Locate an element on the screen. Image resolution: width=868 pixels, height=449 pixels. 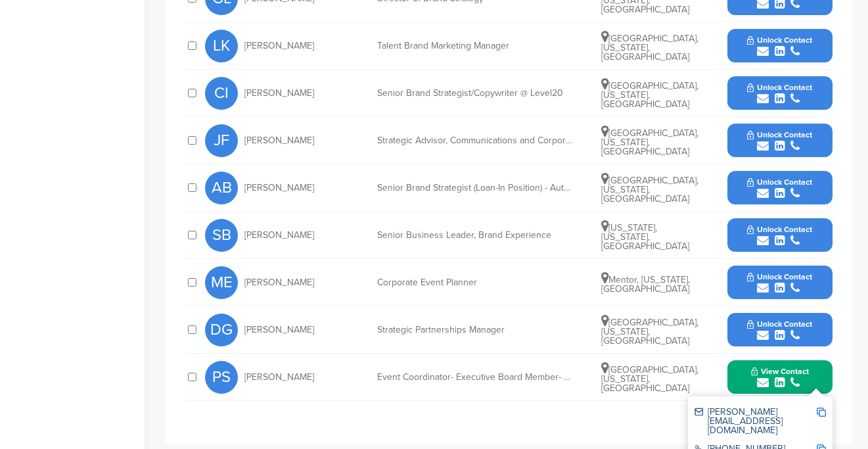
span: AB is located at coordinates (222, 188).